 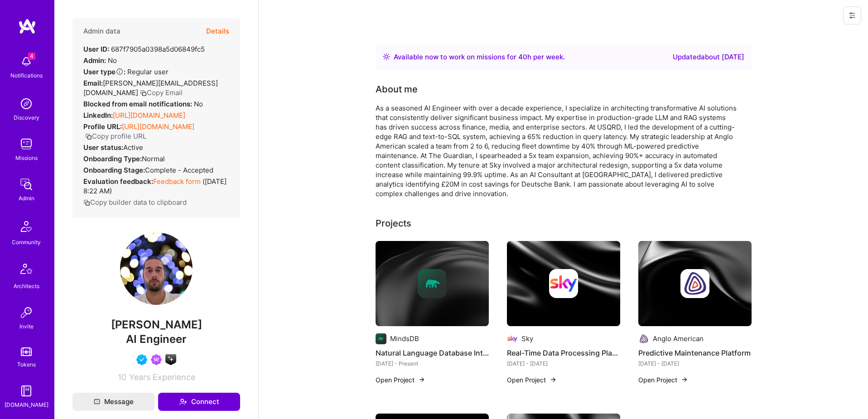 What do you see at coordinates (678, 338) in the screenshot?
I see `div: Anglo American` at bounding box center [678, 338].